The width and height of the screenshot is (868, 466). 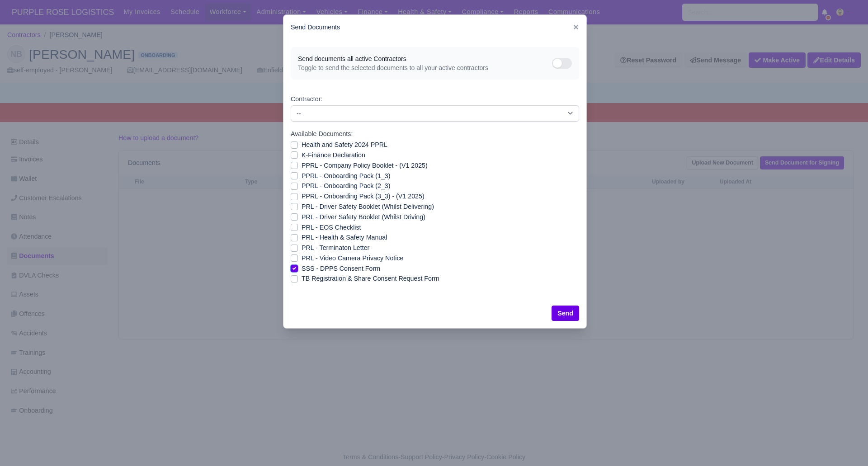 I want to click on label: Available Documents:, so click(x=321, y=134).